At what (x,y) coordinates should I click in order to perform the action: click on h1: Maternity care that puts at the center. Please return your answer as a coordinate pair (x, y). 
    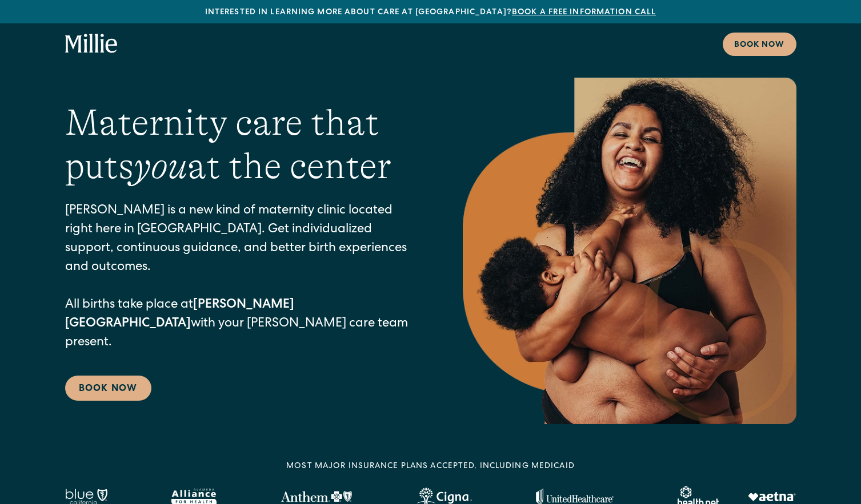
    Looking at the image, I should click on (241, 145).